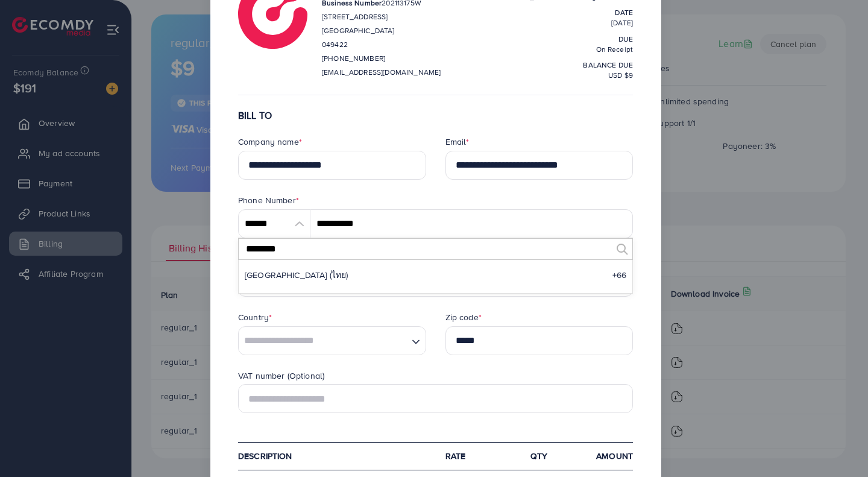 The image size is (868, 477). I want to click on label: Company name, so click(270, 142).